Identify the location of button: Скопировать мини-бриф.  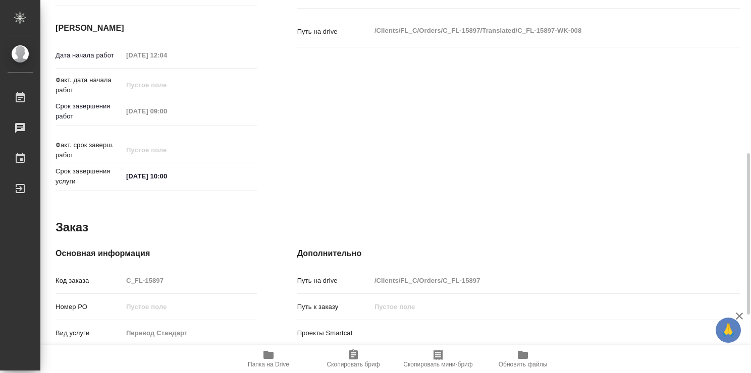
(438, 359).